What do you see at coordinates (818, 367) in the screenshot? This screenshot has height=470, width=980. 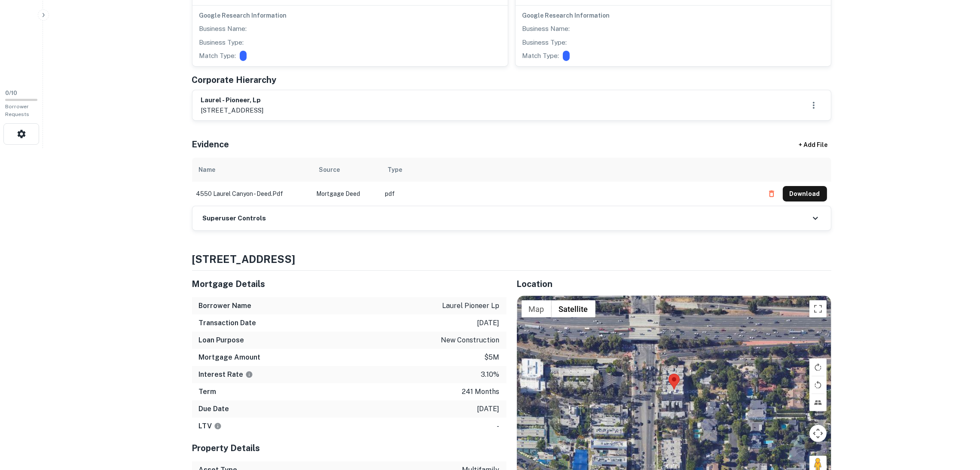 I see `button: Rotate map clockwise` at bounding box center [818, 367].